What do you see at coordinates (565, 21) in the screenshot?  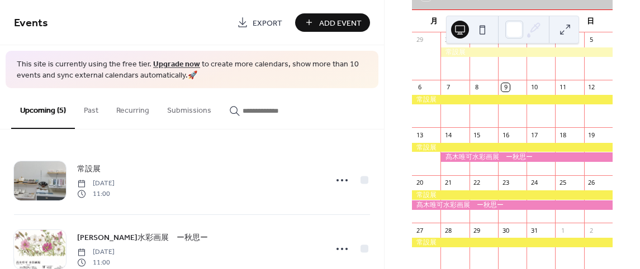 I see `div: 土` at bounding box center [565, 21].